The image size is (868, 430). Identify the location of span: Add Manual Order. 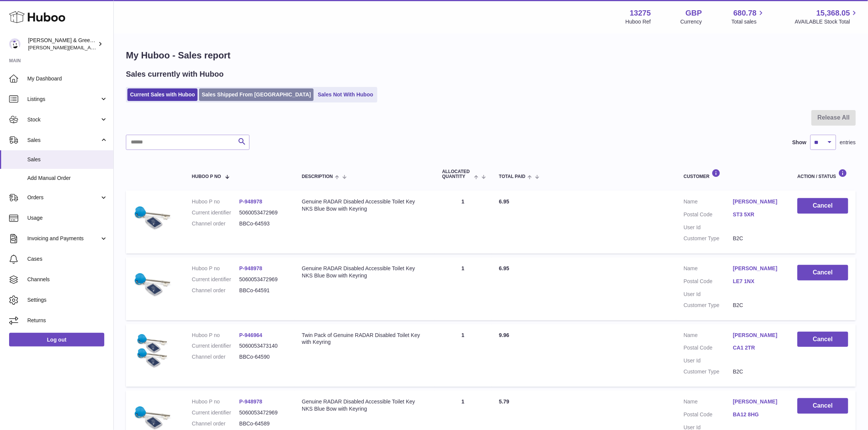
(67, 178).